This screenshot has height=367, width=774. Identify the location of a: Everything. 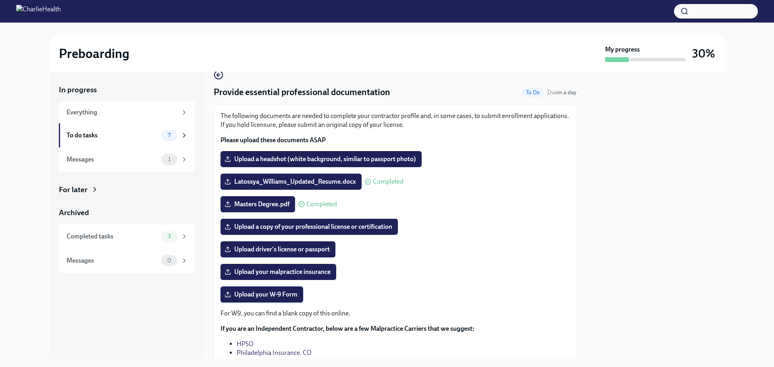
(127, 113).